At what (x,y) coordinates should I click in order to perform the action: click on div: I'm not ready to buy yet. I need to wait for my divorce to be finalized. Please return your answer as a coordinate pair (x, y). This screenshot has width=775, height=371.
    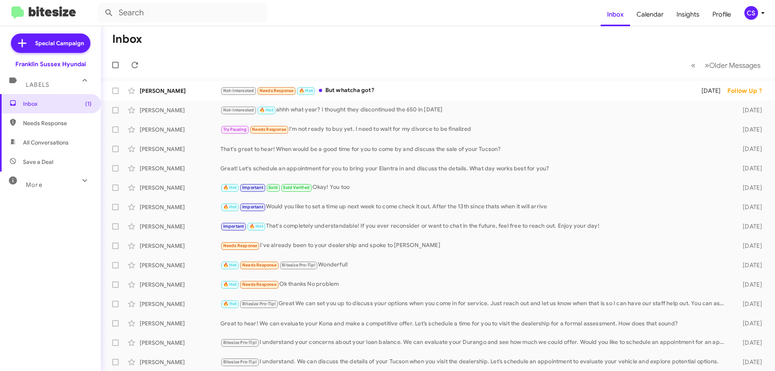
    Looking at the image, I should click on (475, 129).